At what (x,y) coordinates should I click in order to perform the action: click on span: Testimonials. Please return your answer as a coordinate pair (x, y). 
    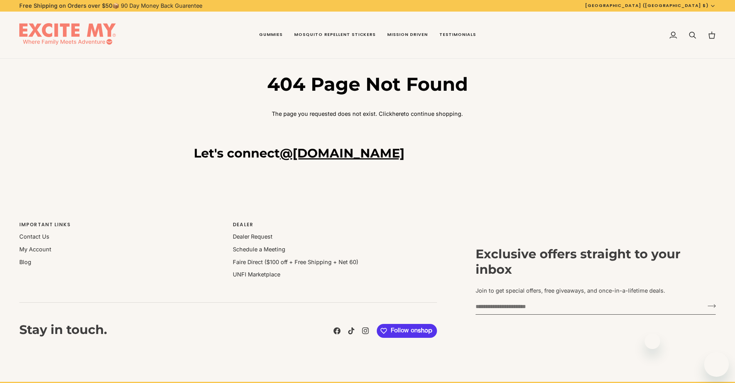
    Looking at the image, I should click on (458, 35).